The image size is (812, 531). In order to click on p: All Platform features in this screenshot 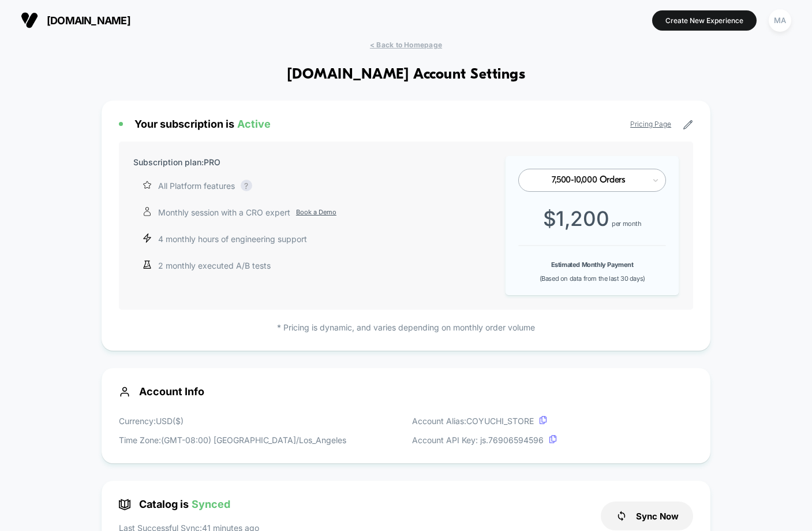, I will do `click(196, 185)`.